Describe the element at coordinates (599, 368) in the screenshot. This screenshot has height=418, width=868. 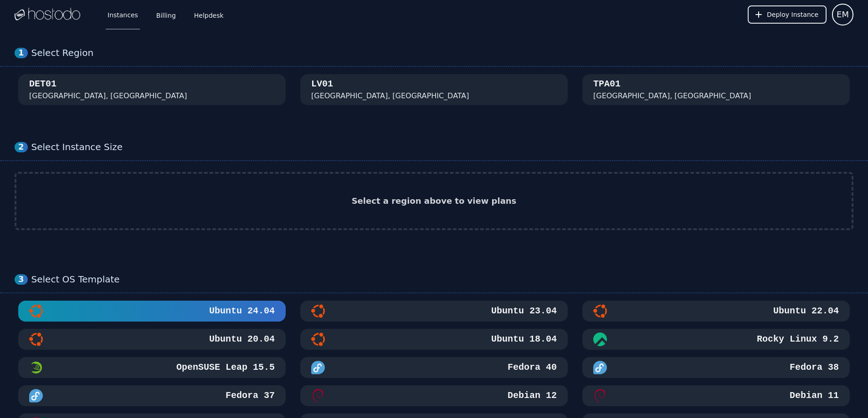
I see `img: Fedora 38` at that location.